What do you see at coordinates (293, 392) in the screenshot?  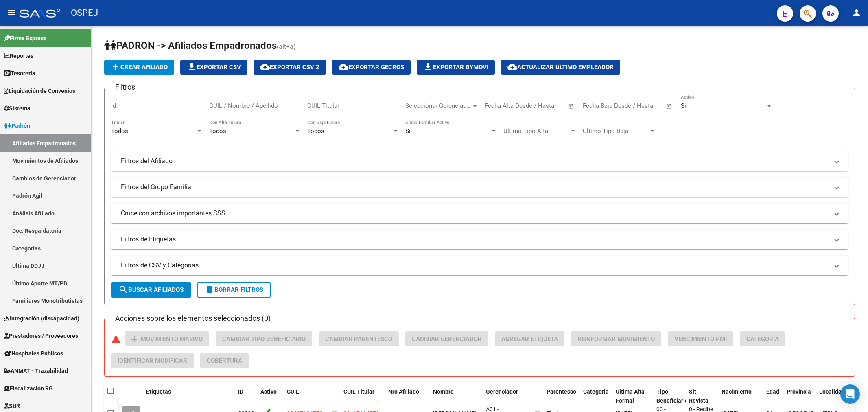 I see `span: CUIL` at bounding box center [293, 392].